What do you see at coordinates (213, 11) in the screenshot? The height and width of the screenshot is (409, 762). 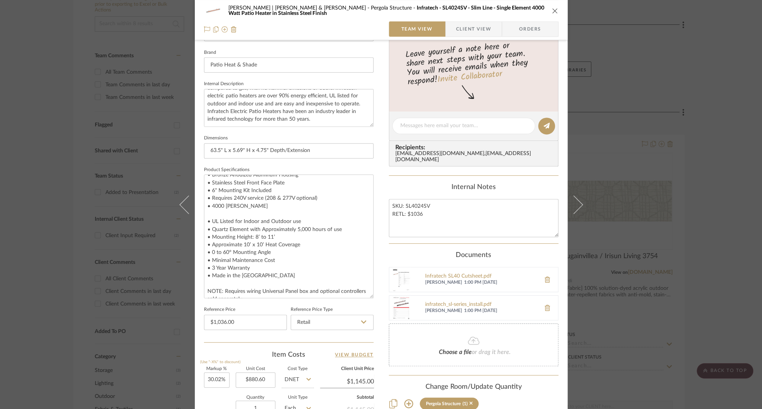 I see `img: 9432868c-6d97-4739-b8ea-dffb130d52c1_48x40.jpg` at bounding box center [213, 11].